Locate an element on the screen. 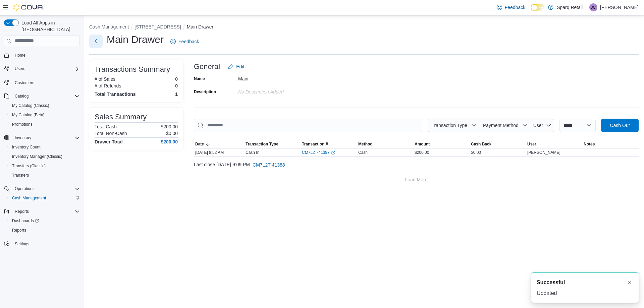 Image resolution: width=644 pixels, height=308 pixels. img: Cova is located at coordinates (28, 8).